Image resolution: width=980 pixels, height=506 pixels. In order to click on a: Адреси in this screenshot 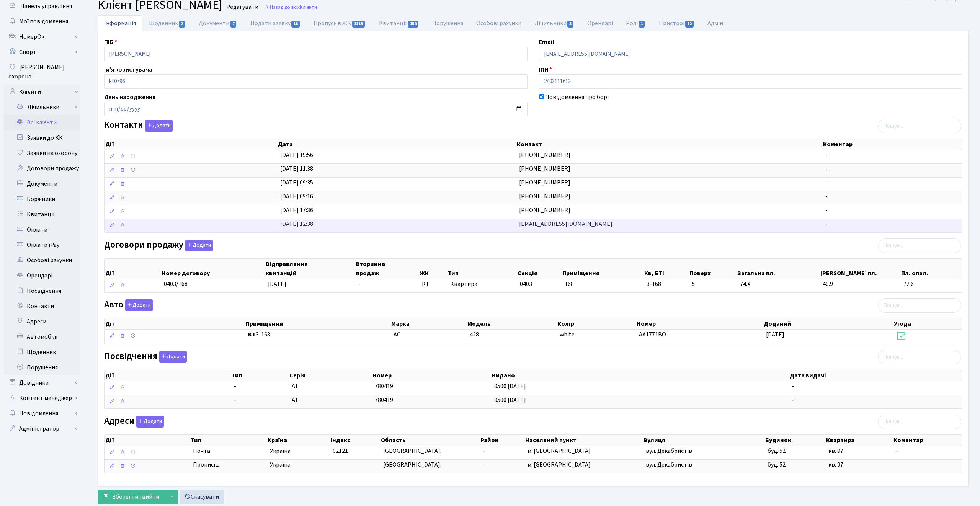, I will do `click(42, 321)`.